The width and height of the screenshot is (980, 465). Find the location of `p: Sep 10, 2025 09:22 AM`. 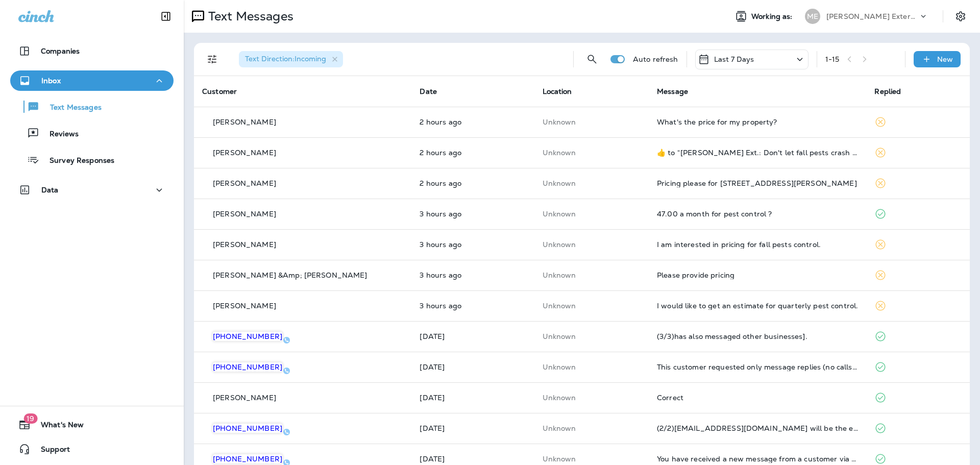

p: Sep 10, 2025 09:22 AM is located at coordinates (473, 398).